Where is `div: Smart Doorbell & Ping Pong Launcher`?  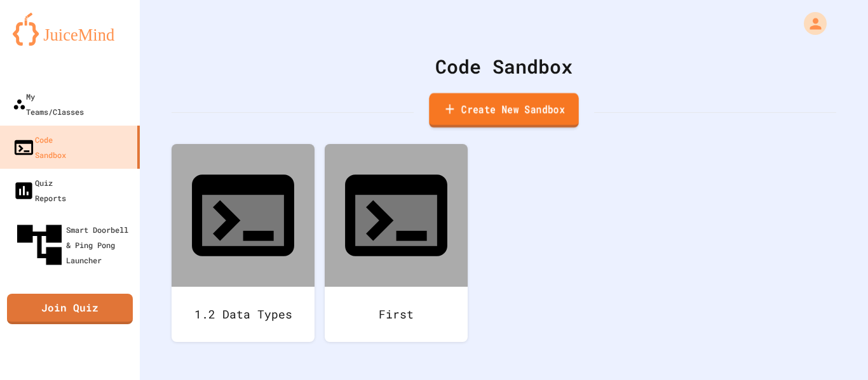
div: Smart Doorbell & Ping Pong Launcher is located at coordinates (74, 245).